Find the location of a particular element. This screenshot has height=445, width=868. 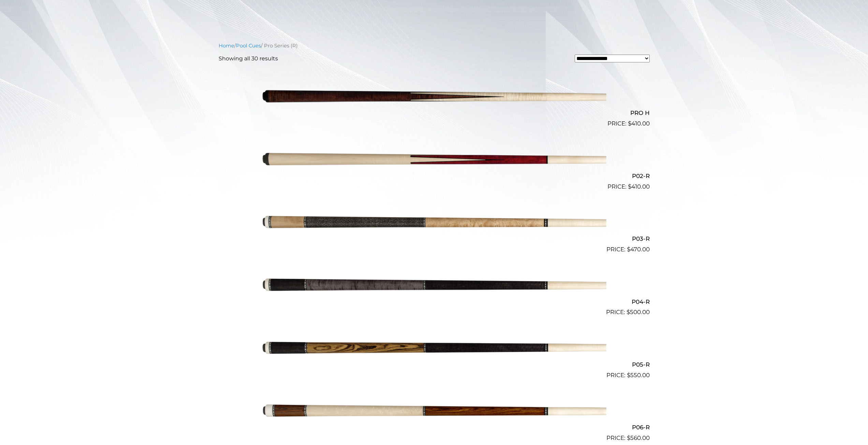

bdi: 550.00 is located at coordinates (638, 375).